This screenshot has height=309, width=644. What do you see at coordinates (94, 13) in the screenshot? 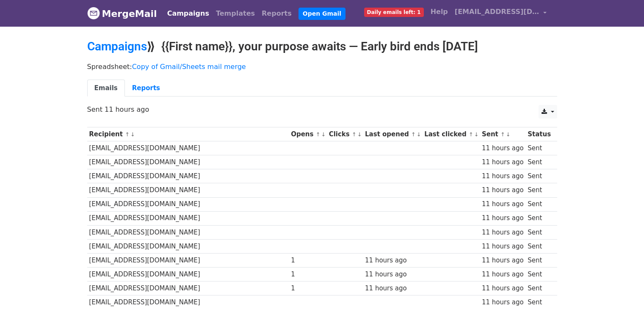
I see `img: MergeMail logo` at bounding box center [94, 13].